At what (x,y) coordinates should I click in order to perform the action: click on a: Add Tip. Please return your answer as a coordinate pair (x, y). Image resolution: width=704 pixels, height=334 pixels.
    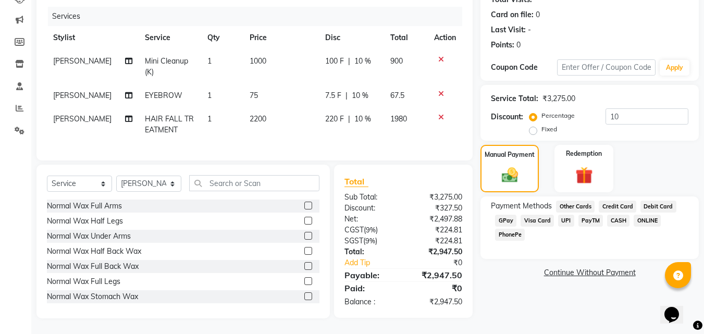
    Looking at the image, I should click on (375, 263).